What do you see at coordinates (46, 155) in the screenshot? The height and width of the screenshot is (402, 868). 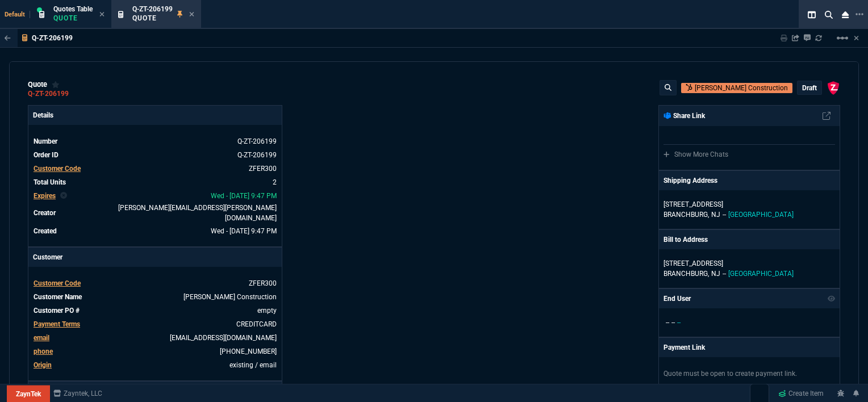 I see `span: Order ID` at bounding box center [46, 155].